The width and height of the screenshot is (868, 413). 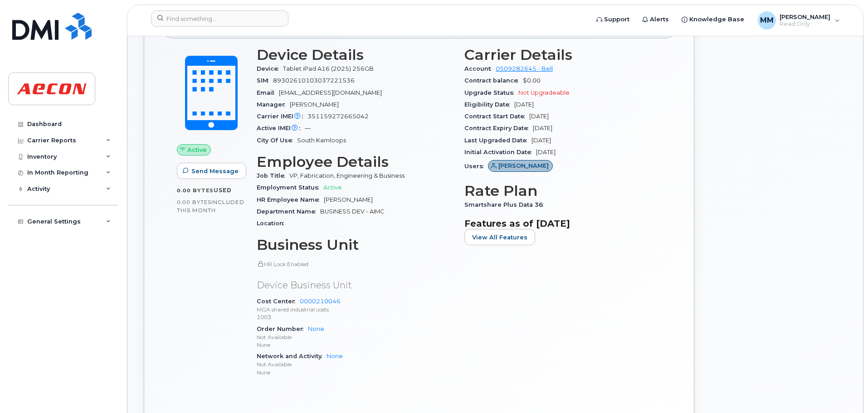 What do you see at coordinates (270, 68) in the screenshot?
I see `span: Device` at bounding box center [270, 68].